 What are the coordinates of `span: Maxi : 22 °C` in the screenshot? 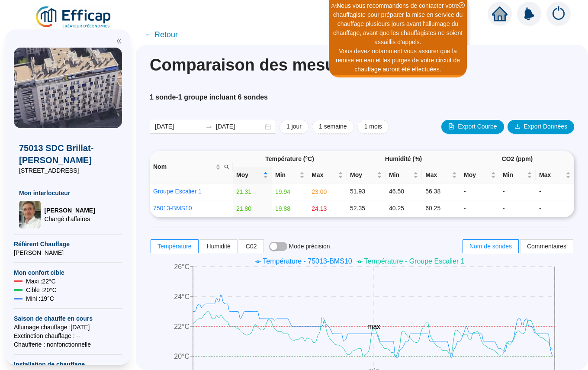 It's located at (41, 281).